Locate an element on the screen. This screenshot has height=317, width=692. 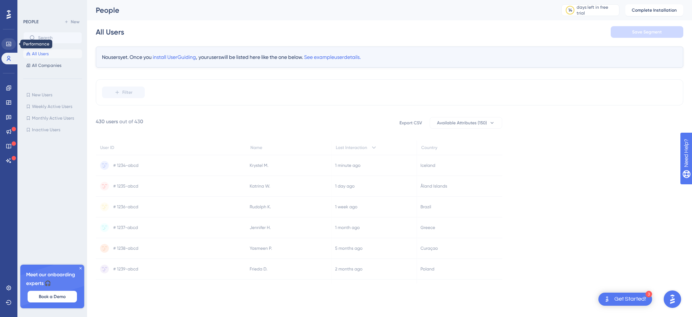
span: All Users is located at coordinates (40, 54).